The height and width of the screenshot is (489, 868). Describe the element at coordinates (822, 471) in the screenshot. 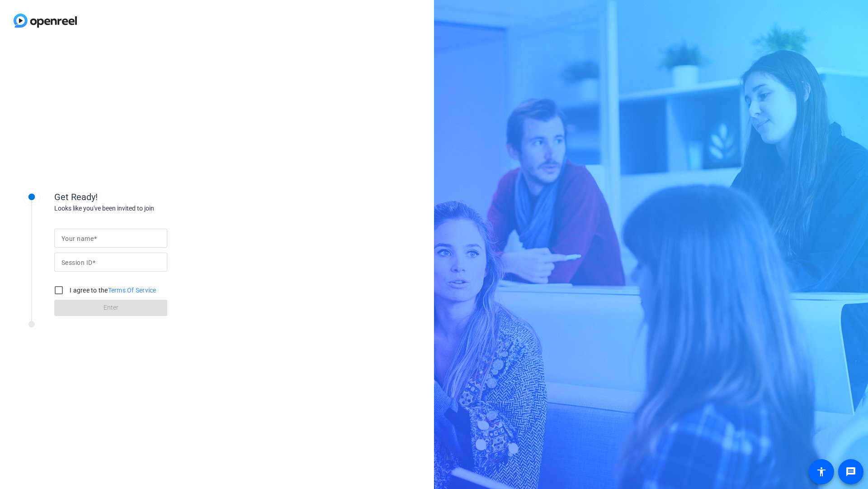

I see `mat-icon: accessibility` at that location.